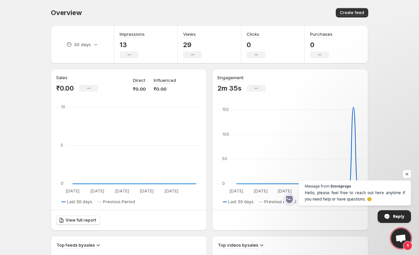  Describe the element at coordinates (230, 77) in the screenshot. I see `h3: Engagement` at that location.